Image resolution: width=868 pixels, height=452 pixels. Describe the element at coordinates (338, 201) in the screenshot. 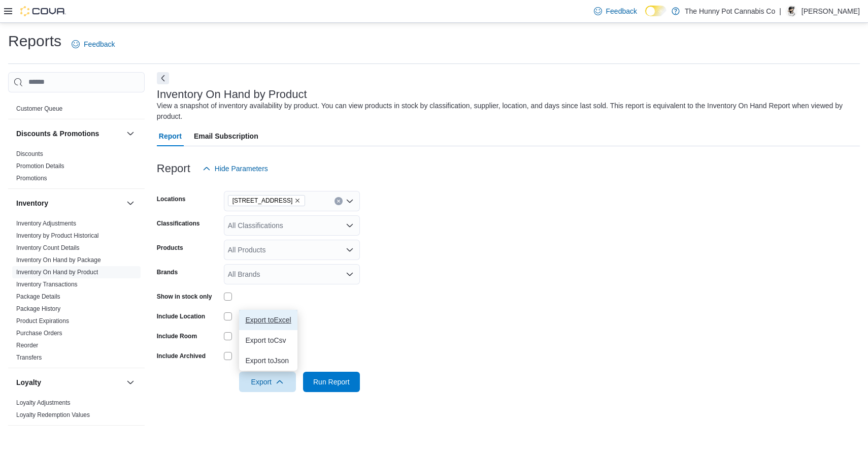

I see `button: Clear input` at that location.